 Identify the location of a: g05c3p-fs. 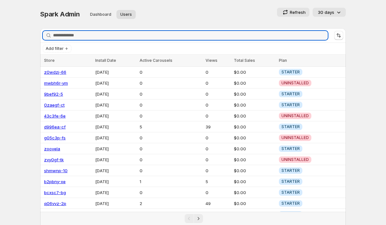
(55, 138).